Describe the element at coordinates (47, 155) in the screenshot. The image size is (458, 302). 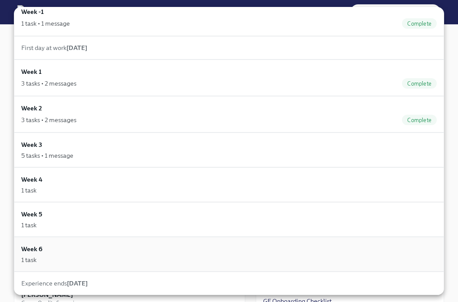
I see `div: 5 tasks • 1 message` at that location.